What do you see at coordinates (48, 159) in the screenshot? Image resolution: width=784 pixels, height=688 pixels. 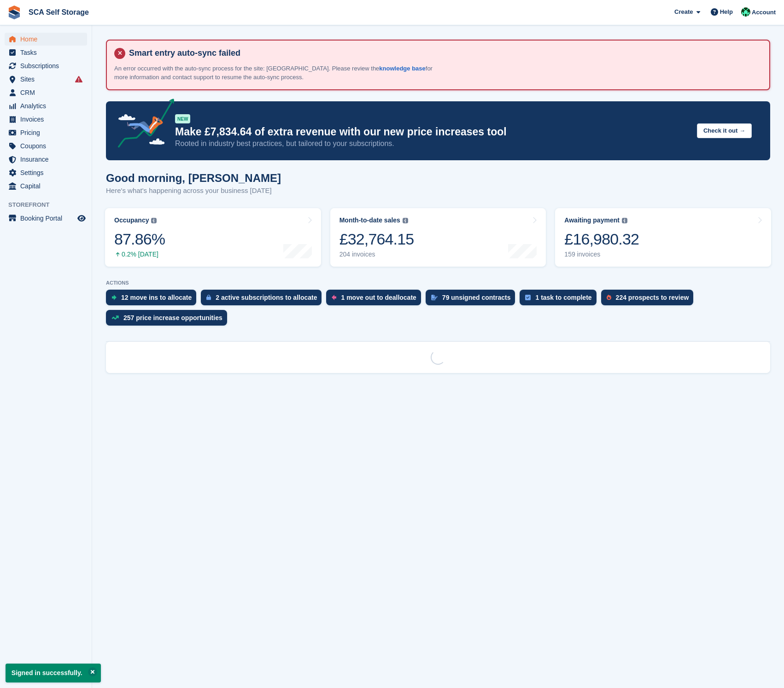 I see `span: Insurance` at bounding box center [48, 159].